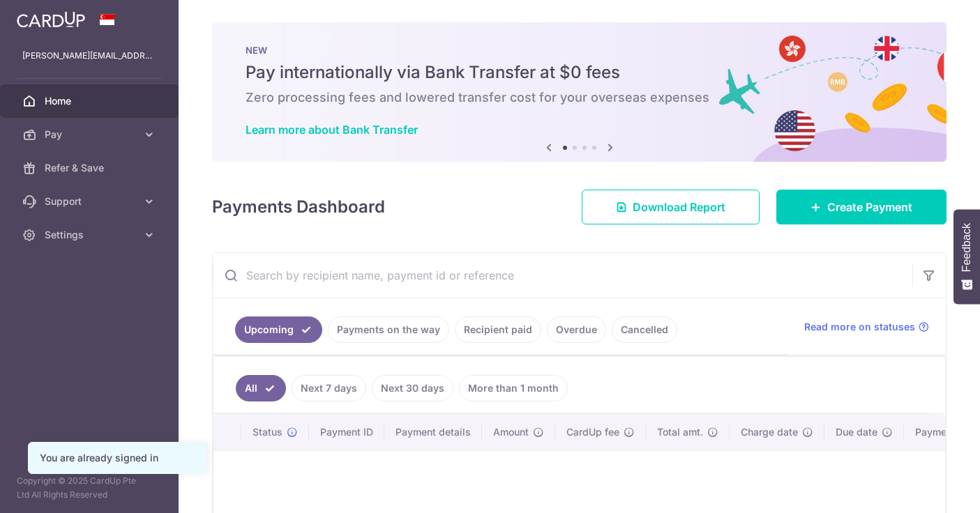 The width and height of the screenshot is (980, 513). What do you see at coordinates (645, 330) in the screenshot?
I see `a: Cancelled` at bounding box center [645, 330].